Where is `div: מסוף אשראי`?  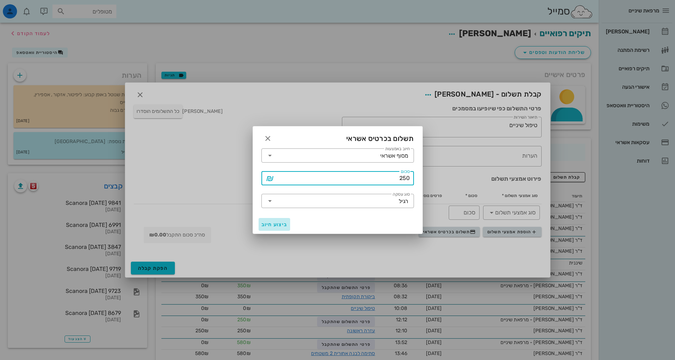 div: מסוף אשראי is located at coordinates (394, 156).